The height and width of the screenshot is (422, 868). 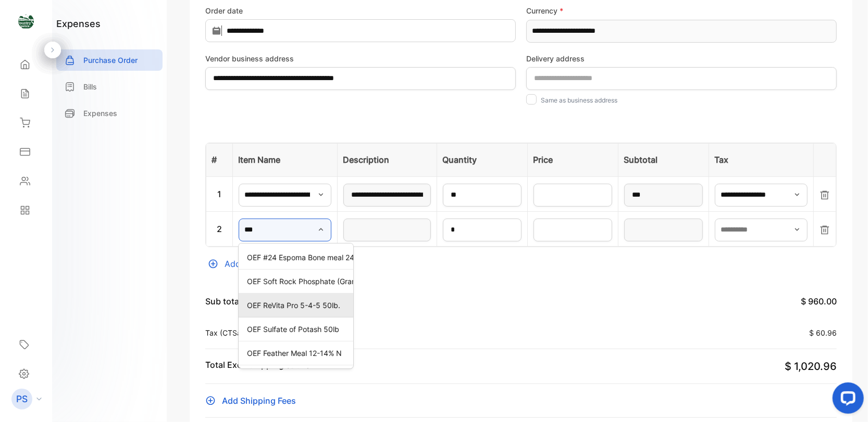 I want to click on p: OEF ReVita Pro 5-4-5 50lb., so click(x=298, y=305).